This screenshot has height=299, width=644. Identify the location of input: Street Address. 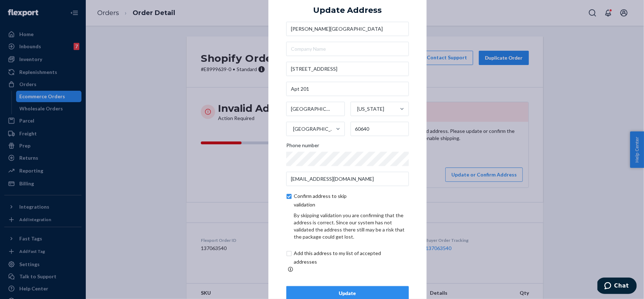
(347, 69).